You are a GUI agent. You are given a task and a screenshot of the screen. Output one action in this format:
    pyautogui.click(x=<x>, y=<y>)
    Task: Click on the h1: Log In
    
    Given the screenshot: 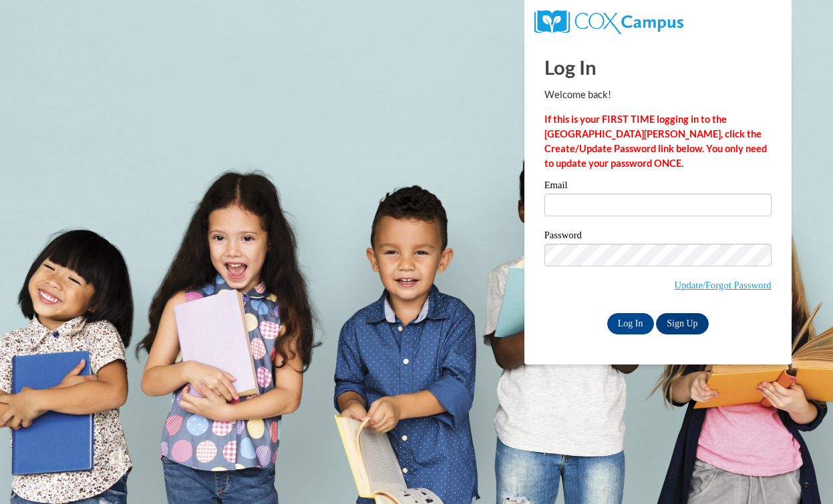 What is the action you would take?
    pyautogui.click(x=658, y=67)
    